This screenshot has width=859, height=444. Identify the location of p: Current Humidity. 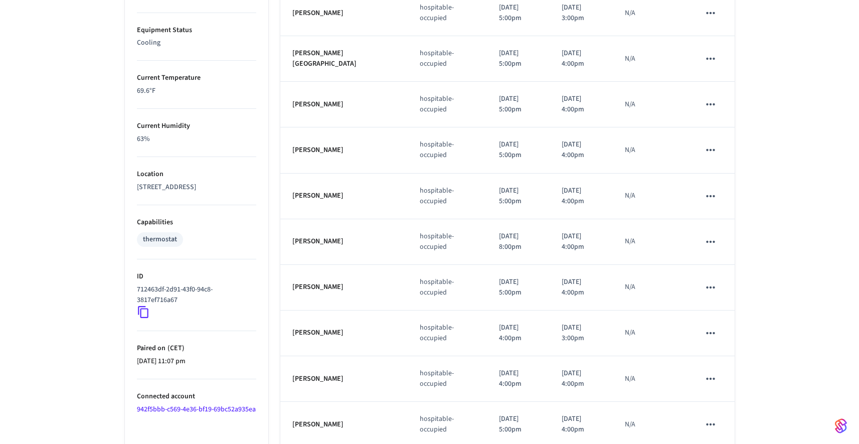
(196, 126).